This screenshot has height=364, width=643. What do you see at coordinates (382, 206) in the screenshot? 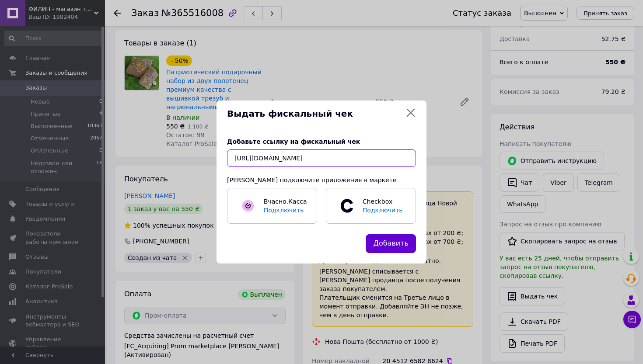
I see `span: Checkbox` at bounding box center [382, 206].